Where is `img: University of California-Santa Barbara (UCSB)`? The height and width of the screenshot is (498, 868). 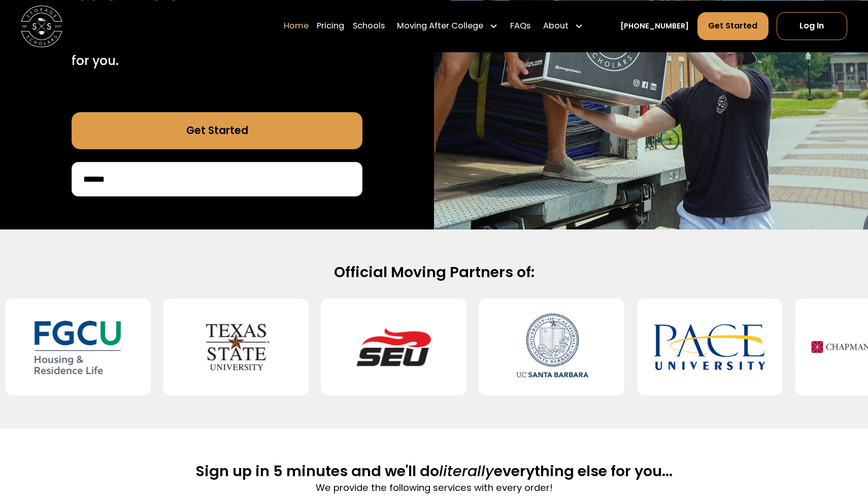
img: University of California-Santa Barbara (UCSB) is located at coordinates (551, 346).